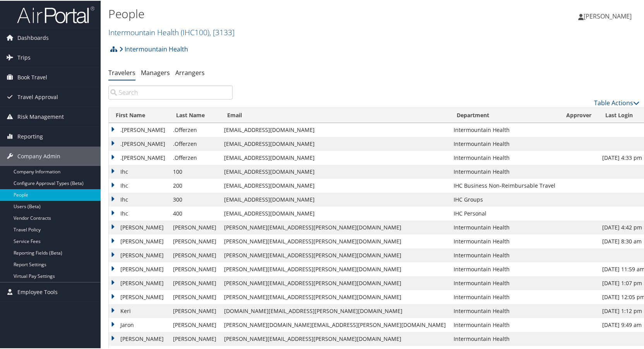 This screenshot has height=349, width=644. What do you see at coordinates (33, 37) in the screenshot?
I see `span: Dashboards` at bounding box center [33, 37].